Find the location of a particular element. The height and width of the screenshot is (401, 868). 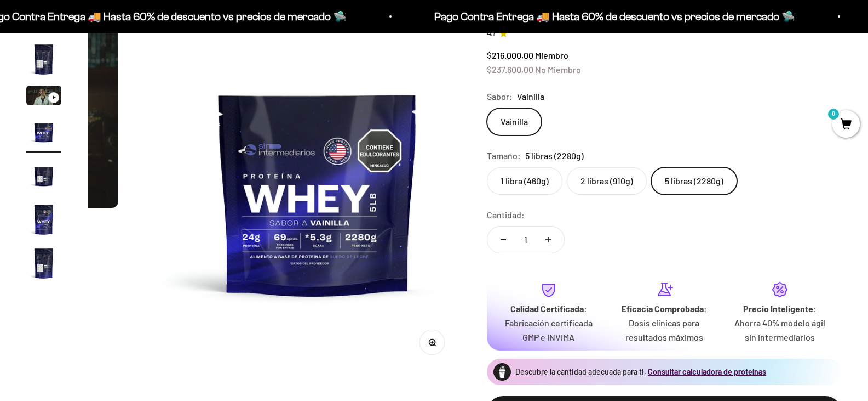

button: Ir al artículo 3 is located at coordinates (44, 97).